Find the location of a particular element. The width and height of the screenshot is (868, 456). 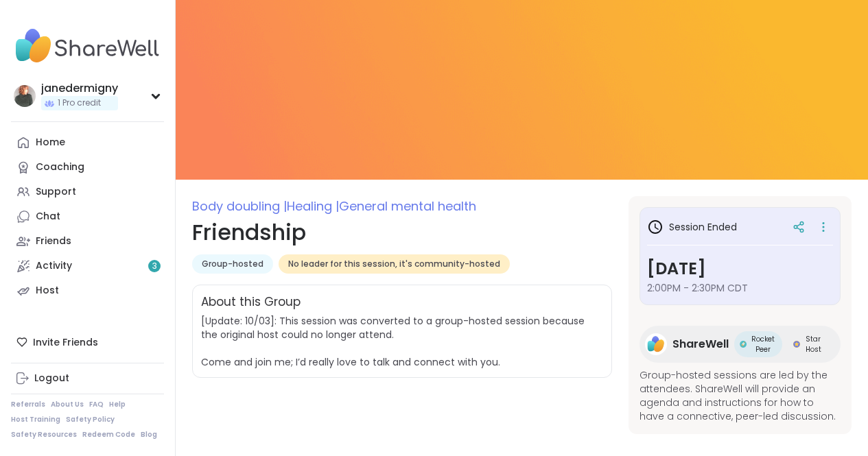

img: Star Host is located at coordinates (797, 344).